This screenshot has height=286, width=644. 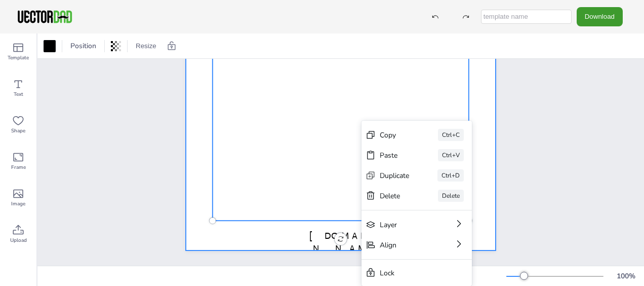 What do you see at coordinates (394, 155) in the screenshot?
I see `div: Paste` at bounding box center [394, 155].